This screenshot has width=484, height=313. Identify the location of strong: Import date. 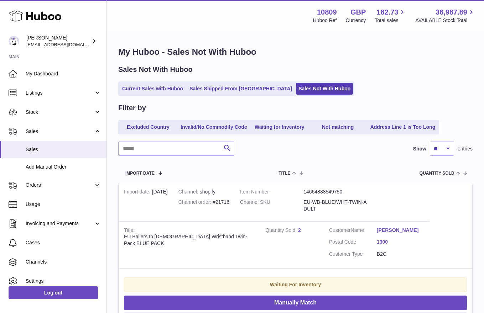
(138, 193).